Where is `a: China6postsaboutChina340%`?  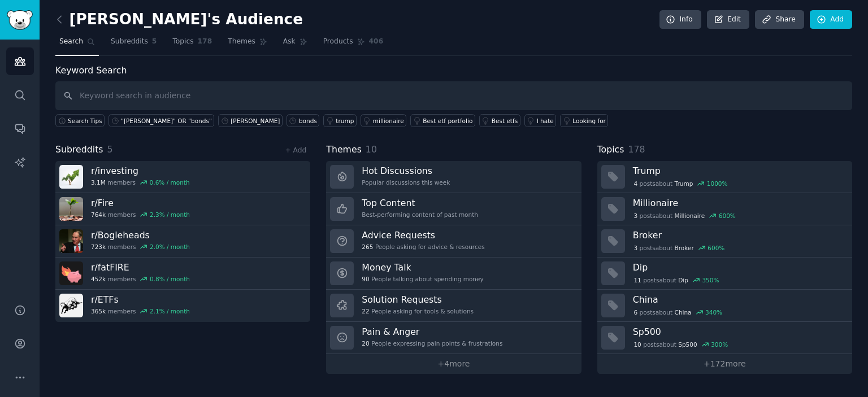
a: China6postsaboutChina340% is located at coordinates (724, 306).